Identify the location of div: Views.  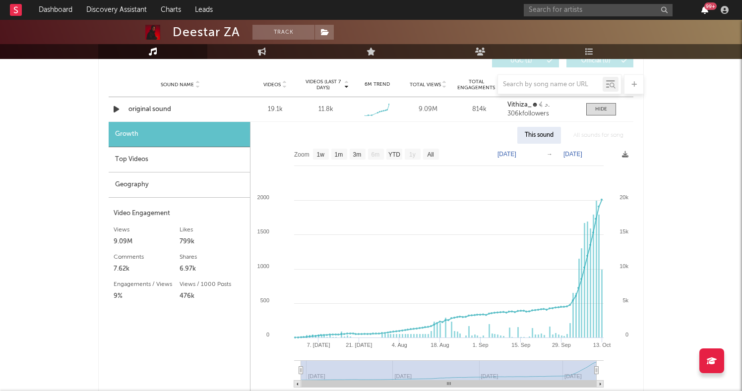
(146, 230).